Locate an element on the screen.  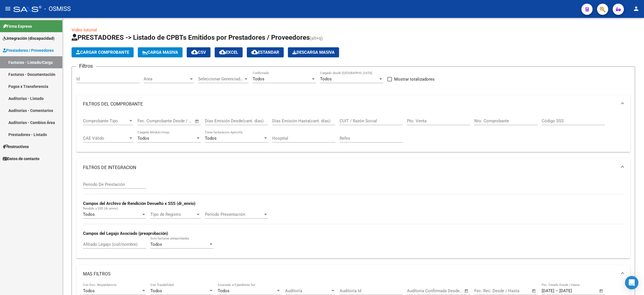
span: Carga Masiva is located at coordinates (160, 52).